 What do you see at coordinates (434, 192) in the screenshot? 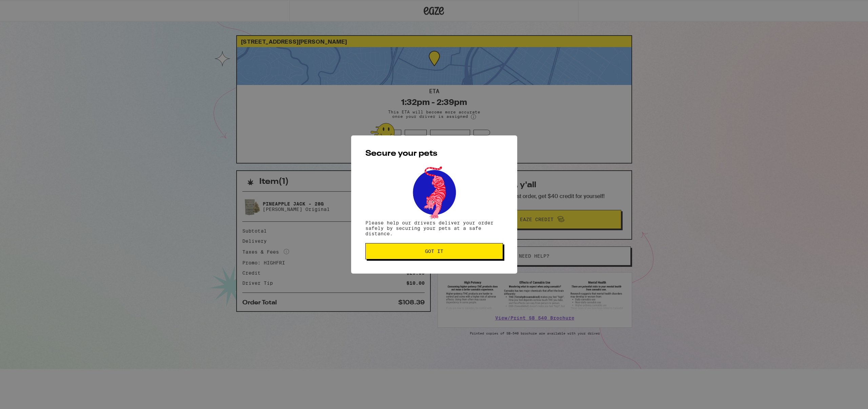
I see `img: pets` at bounding box center [434, 192].